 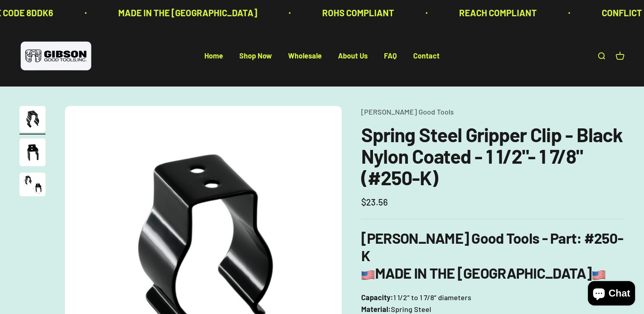 I want to click on p: ROHS COMPLIANT, so click(x=348, y=13).